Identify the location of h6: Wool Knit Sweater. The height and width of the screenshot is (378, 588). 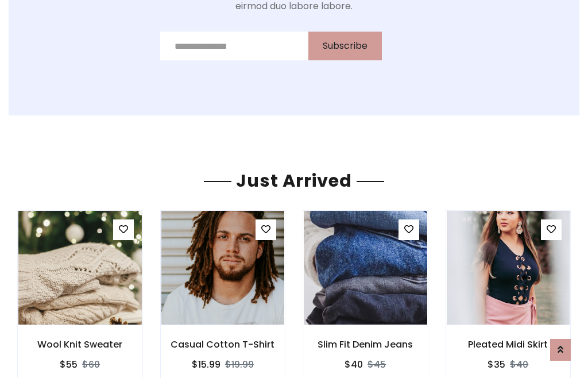
(80, 344).